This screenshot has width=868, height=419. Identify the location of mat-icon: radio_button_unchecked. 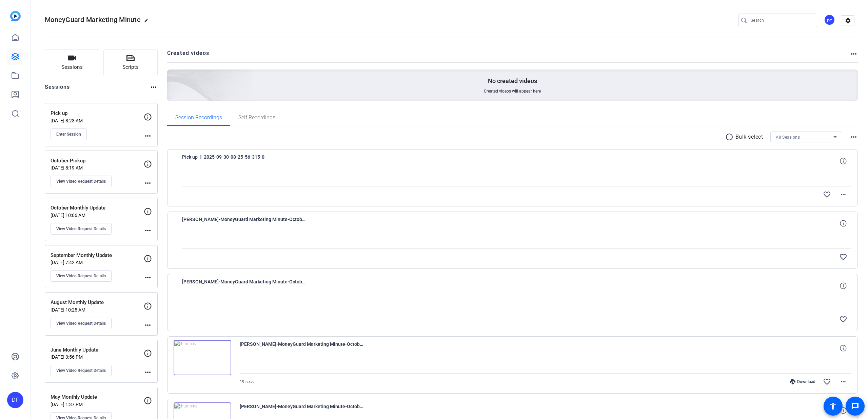
(731, 137).